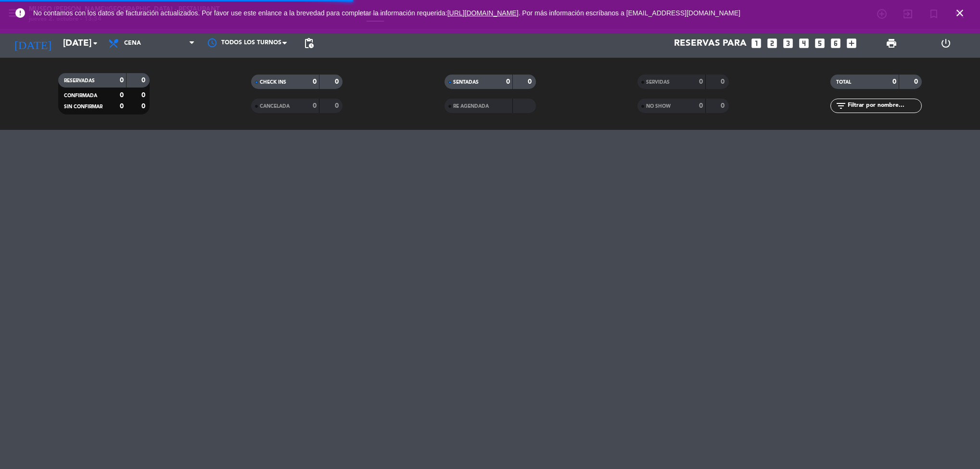 The height and width of the screenshot is (469, 980). What do you see at coordinates (836, 43) in the screenshot?
I see `i: looks_6` at bounding box center [836, 43].